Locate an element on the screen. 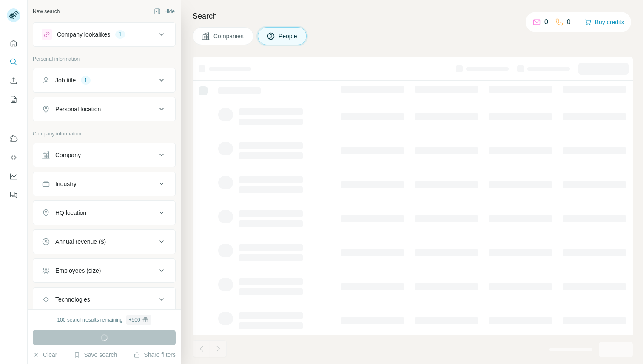 The image size is (643, 364). button: Search is located at coordinates (14, 62).